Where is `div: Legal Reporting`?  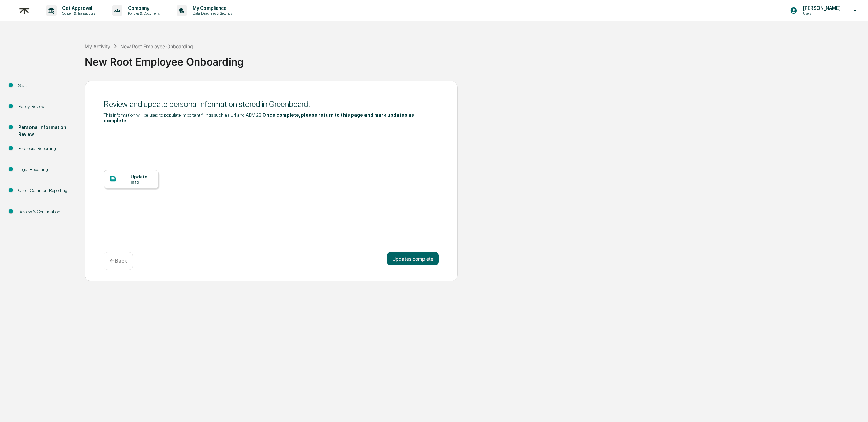 div: Legal Reporting is located at coordinates (46, 169).